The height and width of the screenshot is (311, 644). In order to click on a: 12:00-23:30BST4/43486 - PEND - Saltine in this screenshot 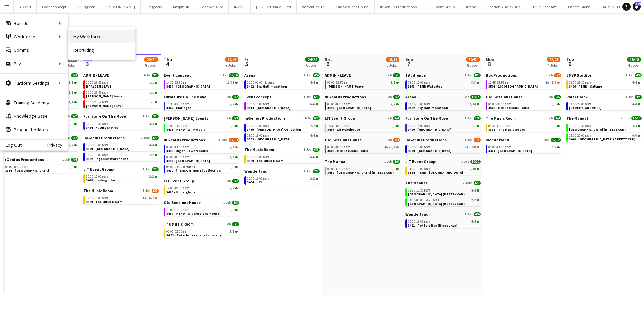, I will do `click(605, 84)`.